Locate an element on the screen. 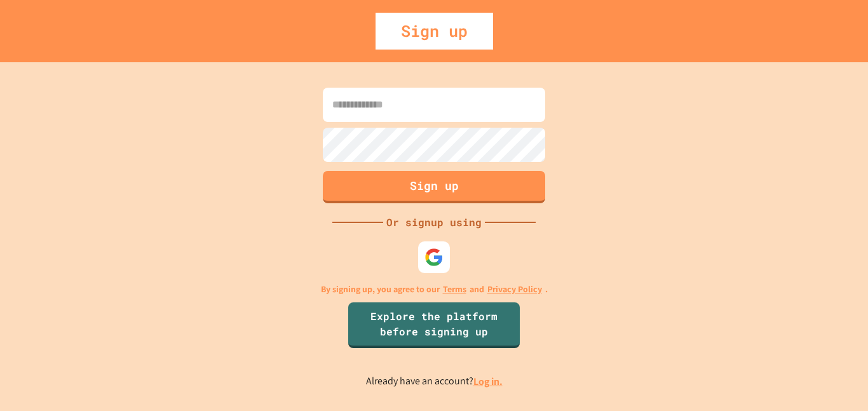 The width and height of the screenshot is (868, 411). p: By signing up, you agree to our and . is located at coordinates (434, 289).